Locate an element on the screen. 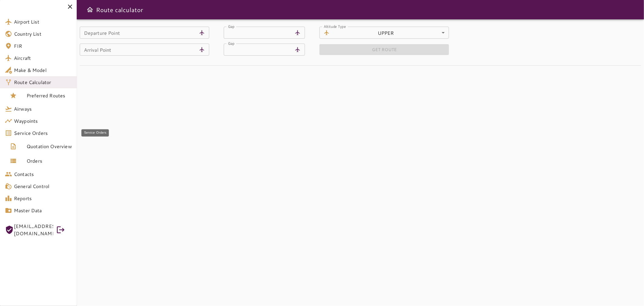 This screenshot has width=644, height=306. span: Airways is located at coordinates (43, 109).